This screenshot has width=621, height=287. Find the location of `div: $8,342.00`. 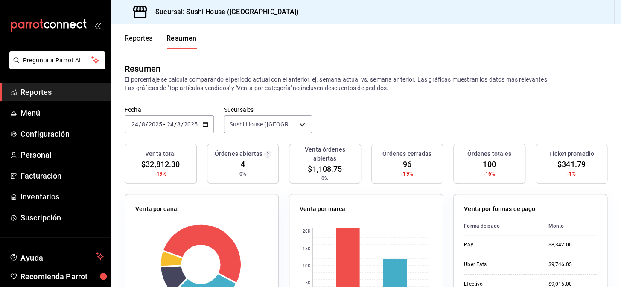

div: $8,342.00 is located at coordinates (572, 244).